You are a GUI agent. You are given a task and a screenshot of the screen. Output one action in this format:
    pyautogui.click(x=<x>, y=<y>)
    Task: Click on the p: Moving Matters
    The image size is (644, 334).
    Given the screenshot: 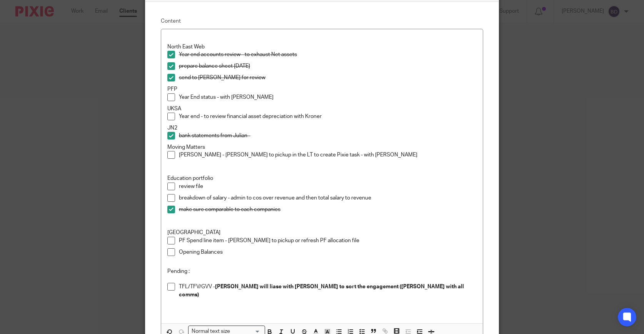 What is the action you would take?
    pyautogui.click(x=322, y=147)
    